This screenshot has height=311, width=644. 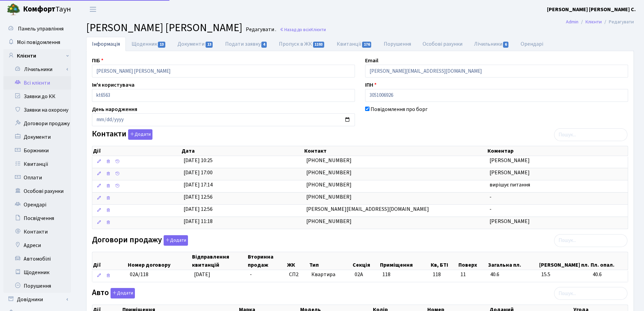 What do you see at coordinates (113, 85) in the screenshot?
I see `label: Ім'я користувача` at bounding box center [113, 85].